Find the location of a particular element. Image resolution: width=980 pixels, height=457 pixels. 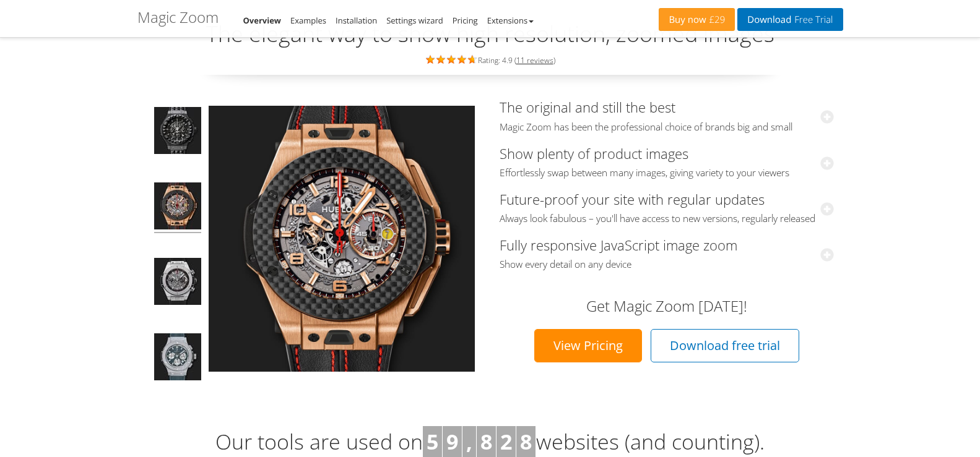

a: The original and still the bestMagic Zoom has been the professional choice of brands big and small is located at coordinates (667, 115).